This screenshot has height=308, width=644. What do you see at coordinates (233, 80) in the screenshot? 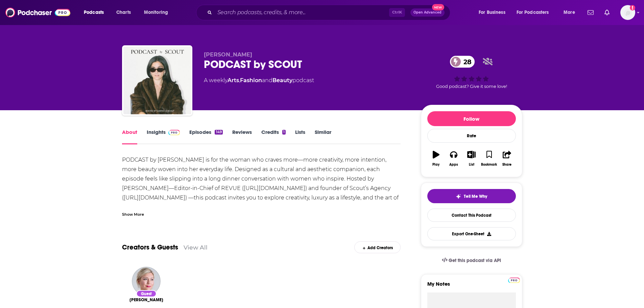
I see `a: Arts` at bounding box center [233, 80].